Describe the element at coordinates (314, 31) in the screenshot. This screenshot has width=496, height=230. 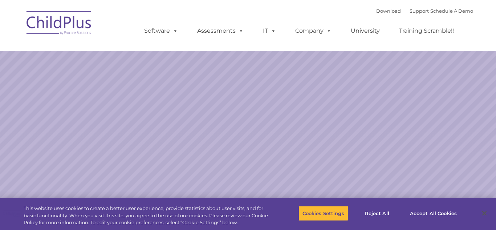
I see `a: Company` at that location.